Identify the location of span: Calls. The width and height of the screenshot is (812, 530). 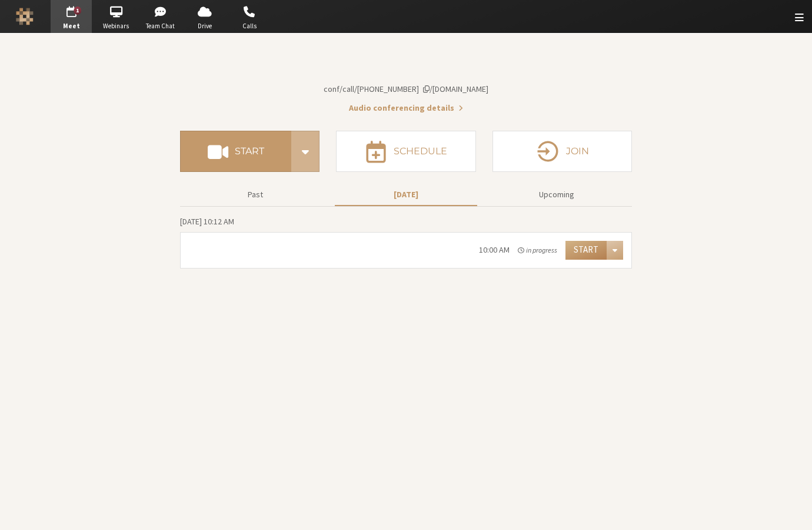
(250, 26).